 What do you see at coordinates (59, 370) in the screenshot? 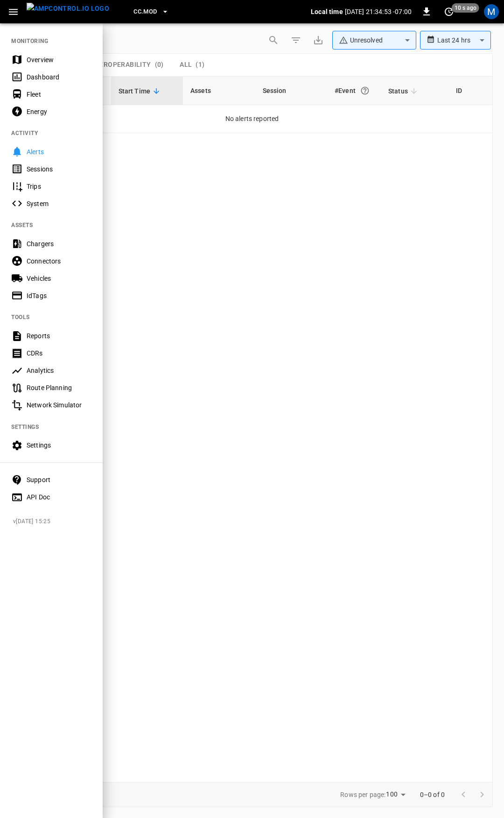
I see `div: Analytics` at bounding box center [59, 370].